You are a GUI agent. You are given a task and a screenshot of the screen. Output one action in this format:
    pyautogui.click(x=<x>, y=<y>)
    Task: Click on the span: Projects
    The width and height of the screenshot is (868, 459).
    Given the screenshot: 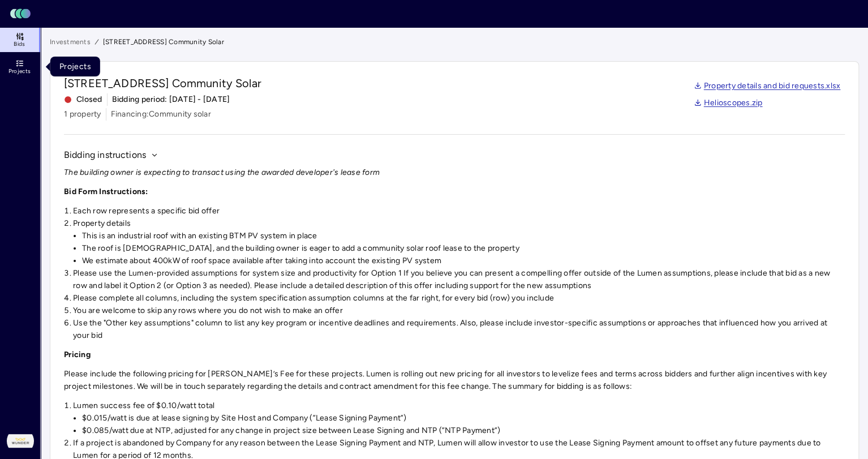 What is the action you would take?
    pyautogui.click(x=19, y=71)
    